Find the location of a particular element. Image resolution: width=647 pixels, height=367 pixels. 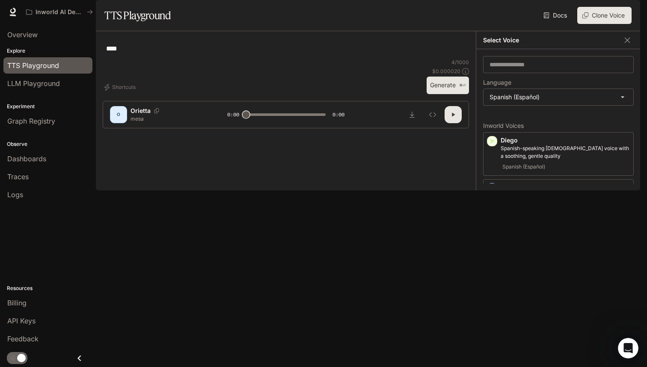

button: Clone Voice is located at coordinates (604, 15).